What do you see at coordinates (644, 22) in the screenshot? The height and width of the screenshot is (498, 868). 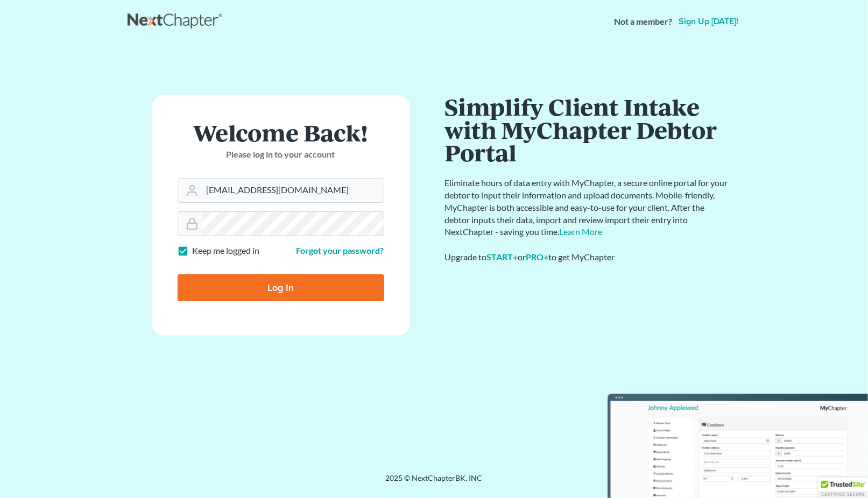 I see `strong: Not a member?` at bounding box center [644, 22].